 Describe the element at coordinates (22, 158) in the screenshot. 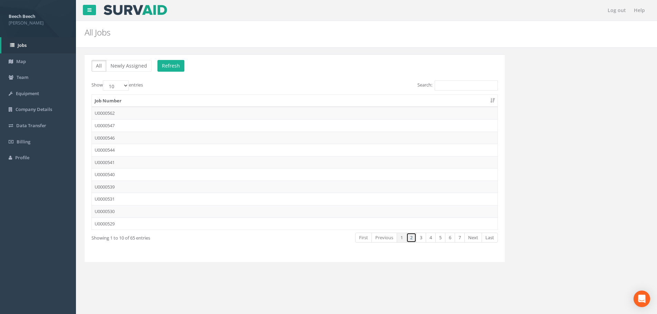

I see `span: Profile` at that location.